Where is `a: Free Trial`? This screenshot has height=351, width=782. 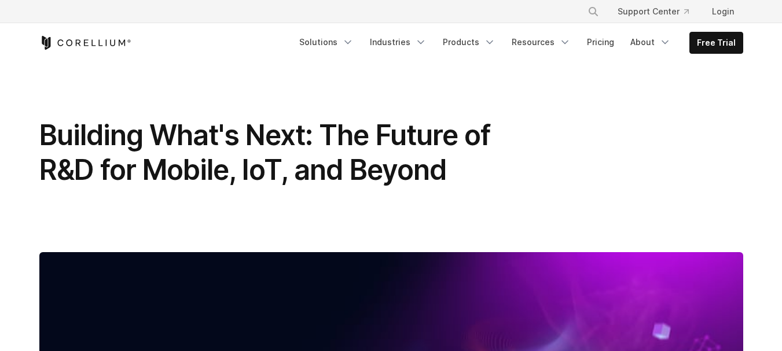 a: Free Trial is located at coordinates (716, 43).